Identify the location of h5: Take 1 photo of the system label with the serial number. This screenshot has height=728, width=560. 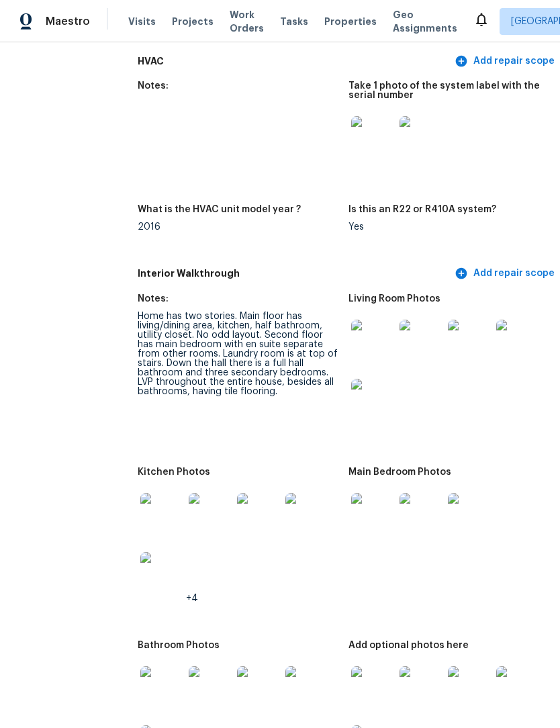
(448, 91).